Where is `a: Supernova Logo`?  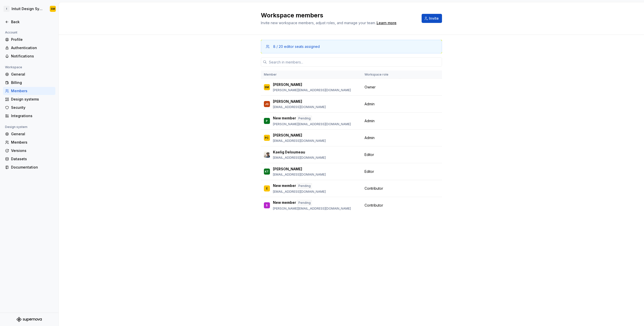
a: Supernova Logo is located at coordinates (29, 319).